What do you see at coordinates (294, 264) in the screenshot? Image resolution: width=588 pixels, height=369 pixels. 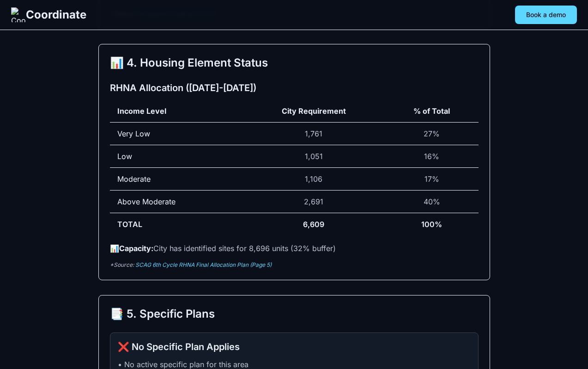 I see `p: *Source:` at bounding box center [294, 264].